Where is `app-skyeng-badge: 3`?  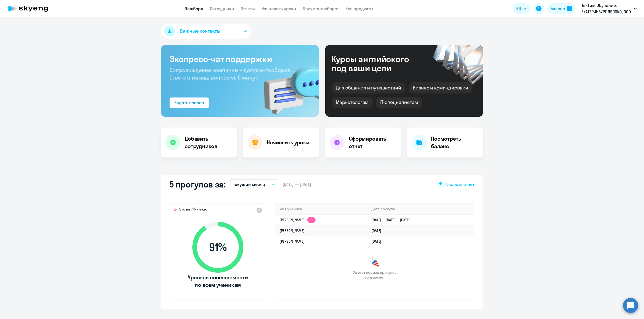 app-skyeng-badge: 3 is located at coordinates (311, 220).